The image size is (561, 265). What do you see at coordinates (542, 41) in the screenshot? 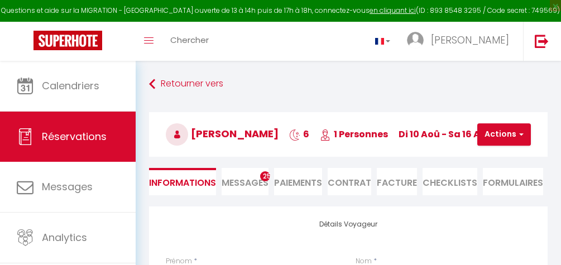
I see `img: logout` at bounding box center [542, 41].